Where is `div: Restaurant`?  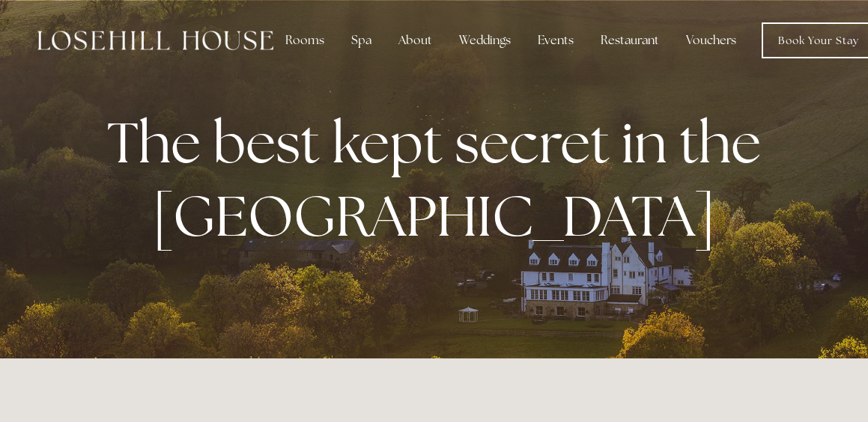 div: Restaurant is located at coordinates (630, 40).